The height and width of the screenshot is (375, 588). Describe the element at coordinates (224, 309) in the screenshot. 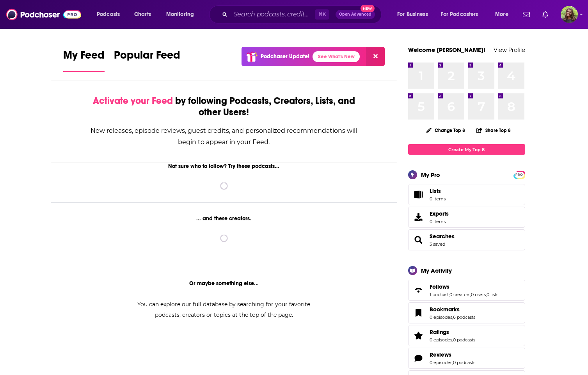

I see `div: You can explore our full database by searching for your favorite podcasts, creators or topics at ...` at that location.